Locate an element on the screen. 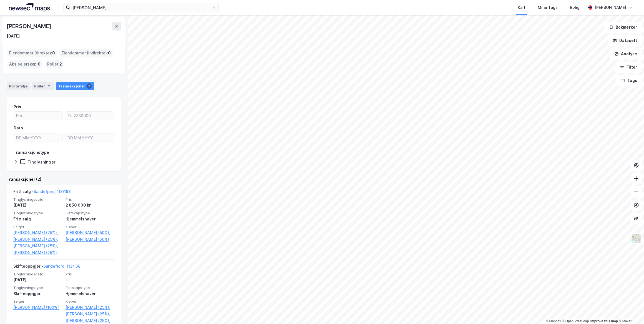 The image size is (644, 324). div: Bolig is located at coordinates (575, 7).